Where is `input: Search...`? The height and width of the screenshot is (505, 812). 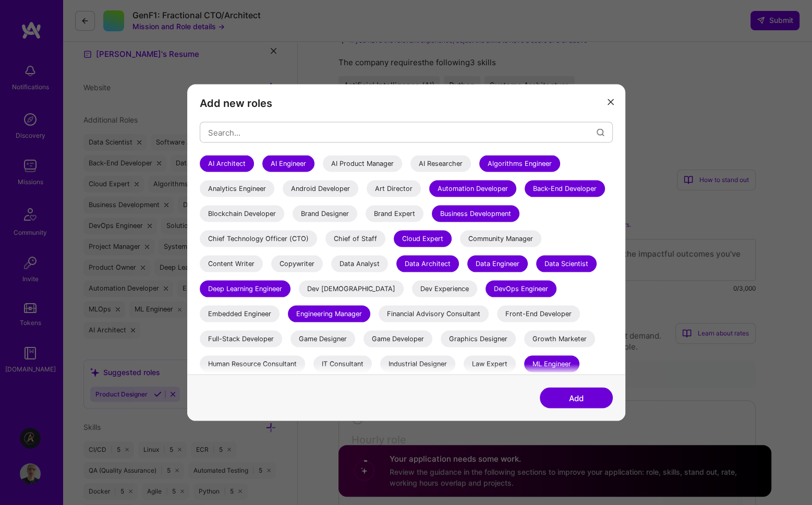 input: Search... is located at coordinates (402, 132).